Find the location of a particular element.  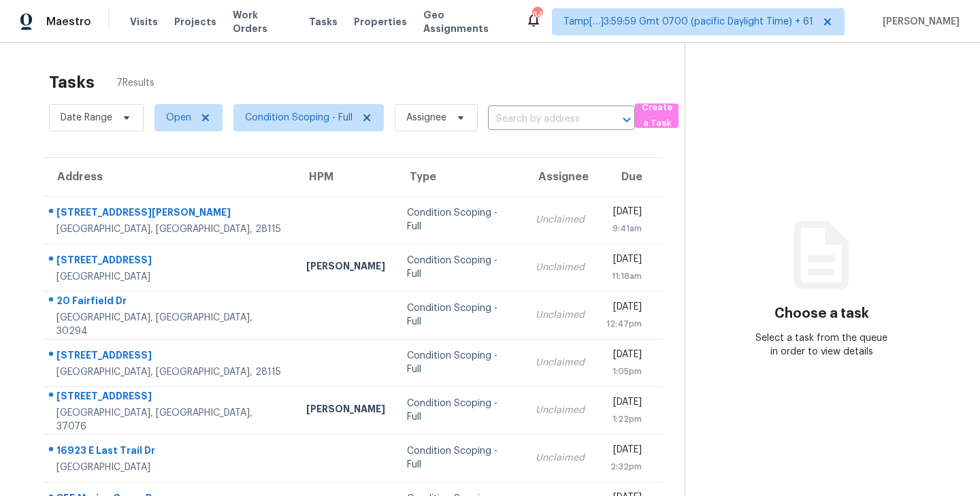

span: 7 Results is located at coordinates (135, 83).